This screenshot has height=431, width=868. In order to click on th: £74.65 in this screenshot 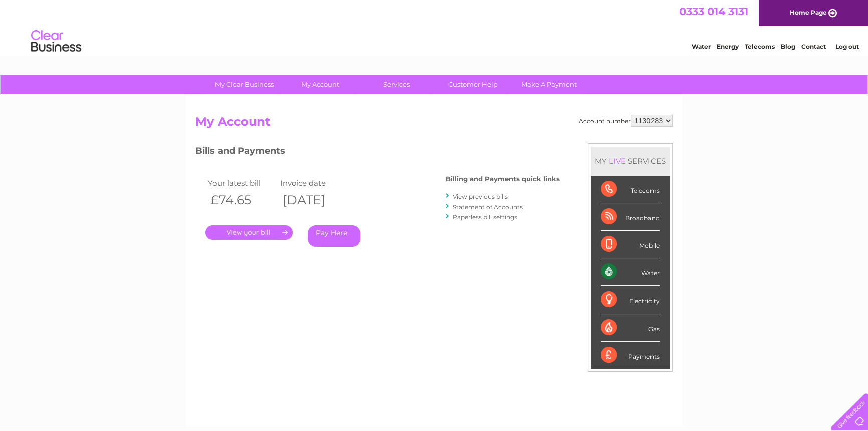, I will do `click(241, 199)`.